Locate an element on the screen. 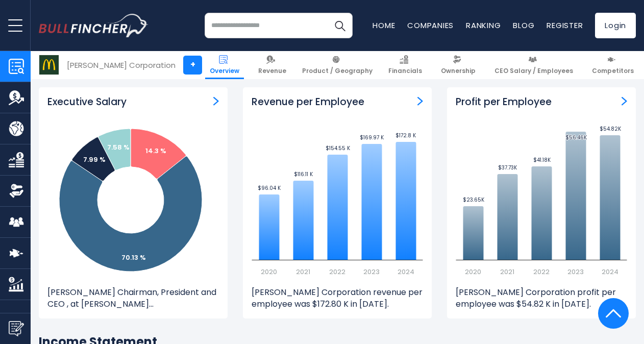 This screenshot has width=644, height=344. span: Competitors is located at coordinates (612, 71).